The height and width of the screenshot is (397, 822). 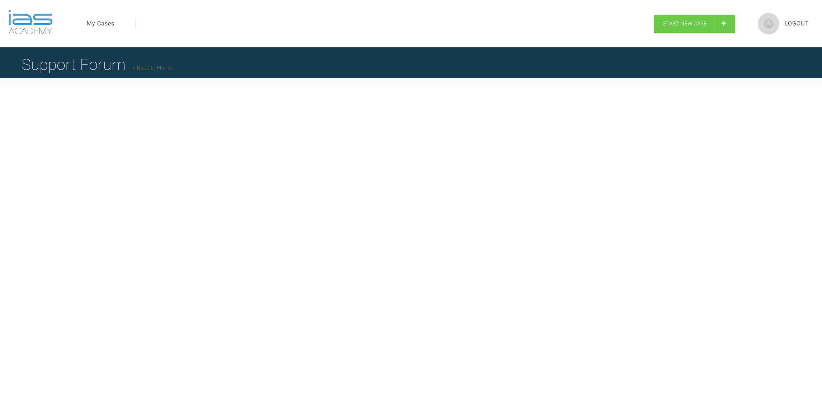 What do you see at coordinates (695, 24) in the screenshot?
I see `a: Start New Case` at bounding box center [695, 24].